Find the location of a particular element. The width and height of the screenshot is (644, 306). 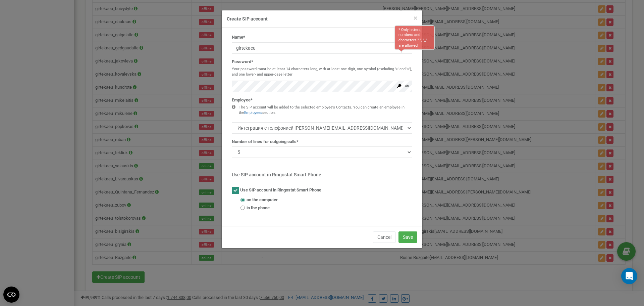

span: Use SIP account in Ringostat Smart Phone is located at coordinates (281, 190).